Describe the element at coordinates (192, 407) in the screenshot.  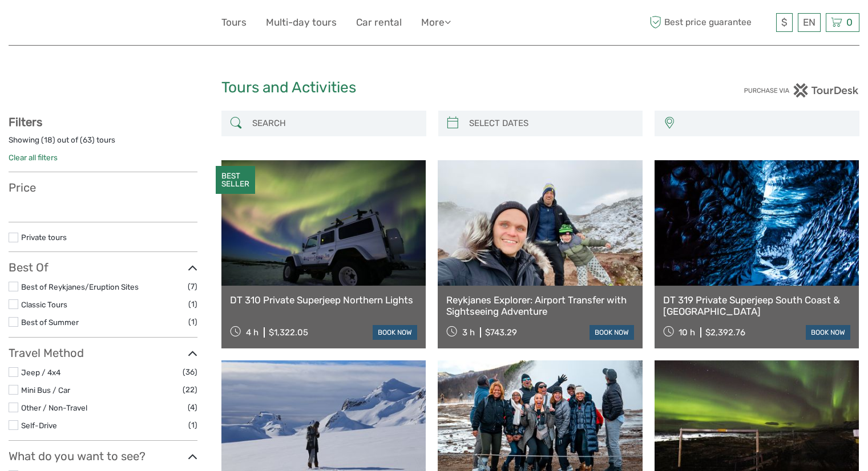
I see `span: (4)` at that location.